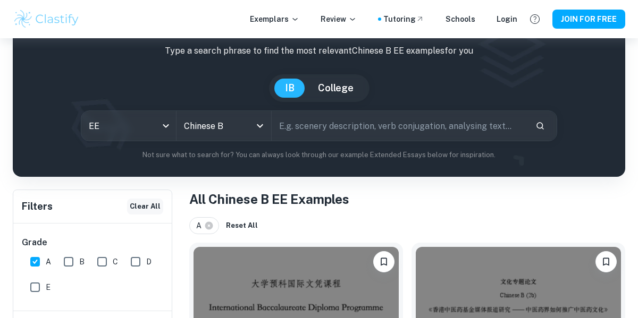  What do you see at coordinates (403, 19) in the screenshot?
I see `div: Tutoring` at bounding box center [403, 19].